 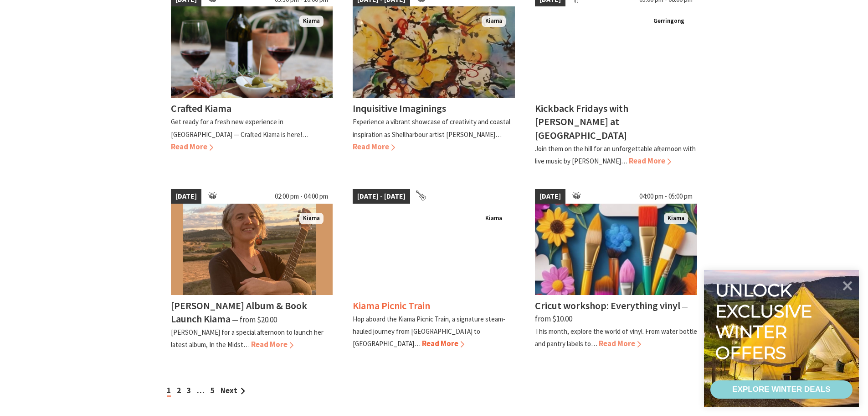 What do you see at coordinates (254, 319) in the screenshot?
I see `span: ⁠— from $20.00` at bounding box center [254, 319].